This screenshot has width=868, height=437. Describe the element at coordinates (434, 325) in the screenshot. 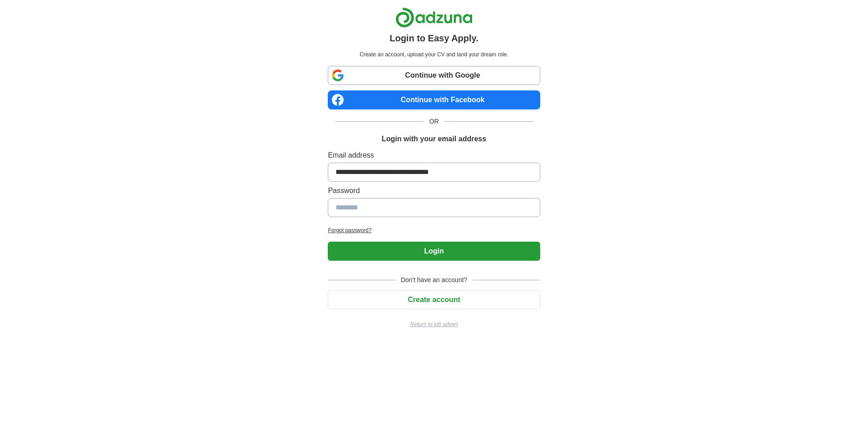

I see `a: Return to job advert` at that location.